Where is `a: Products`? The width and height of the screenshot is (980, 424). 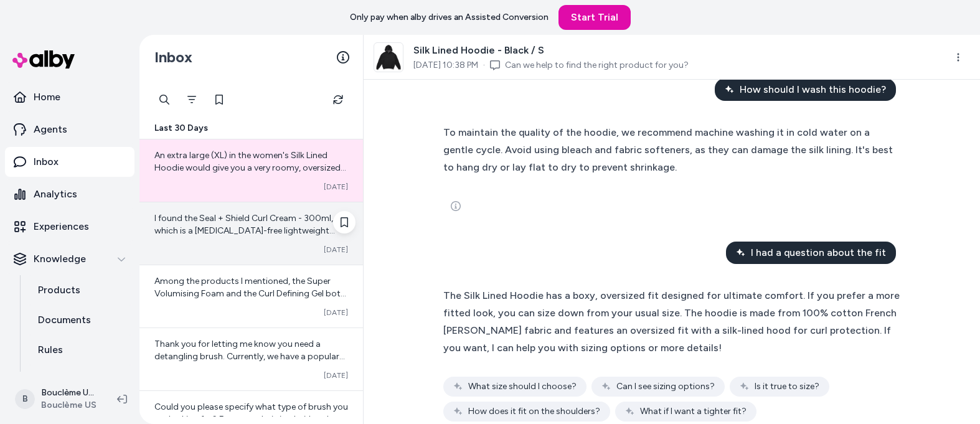 a: Products is located at coordinates (80, 291).